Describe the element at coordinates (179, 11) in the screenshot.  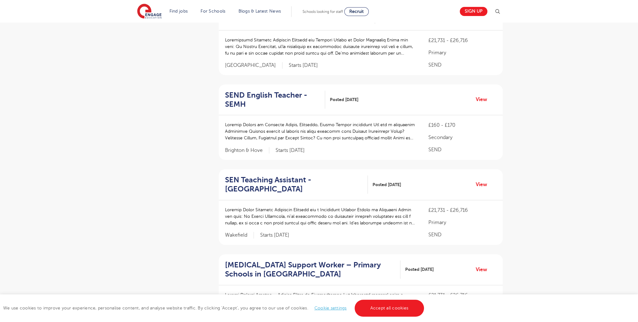
I see `a: Find jobs` at that location.